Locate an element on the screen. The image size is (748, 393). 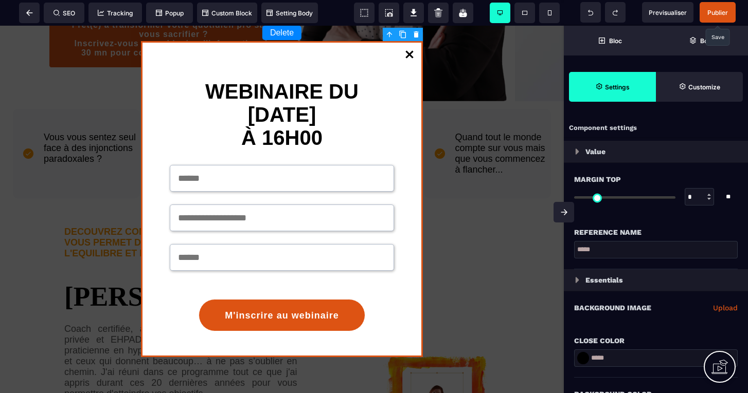
strong: Settings is located at coordinates (617, 87).